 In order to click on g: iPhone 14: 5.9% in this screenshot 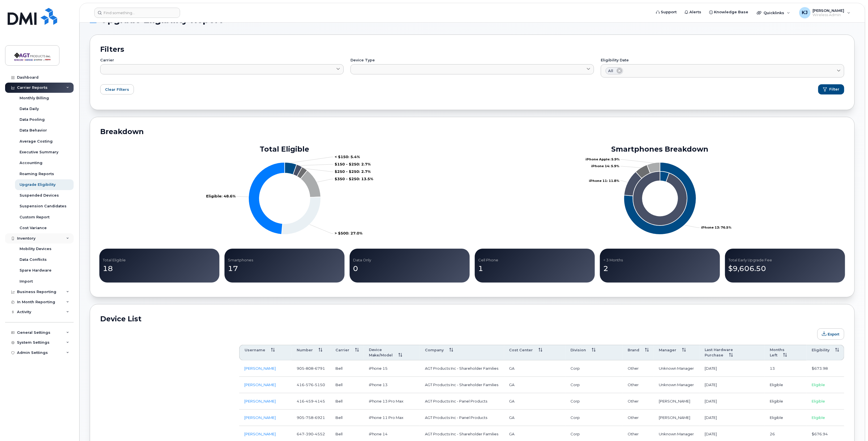, I will do `click(605, 166)`.